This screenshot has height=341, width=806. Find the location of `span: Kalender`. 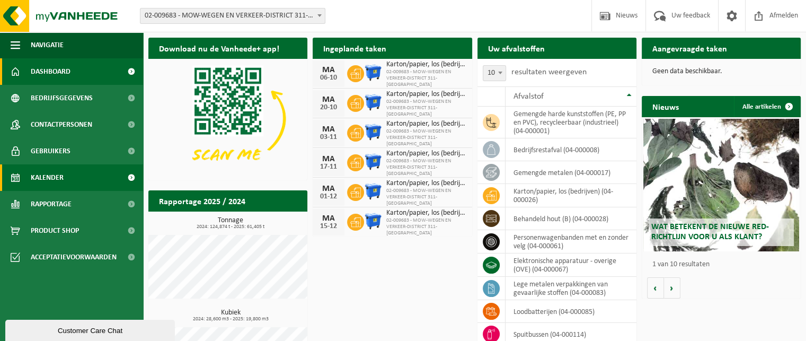

span: Kalender is located at coordinates (47, 177).